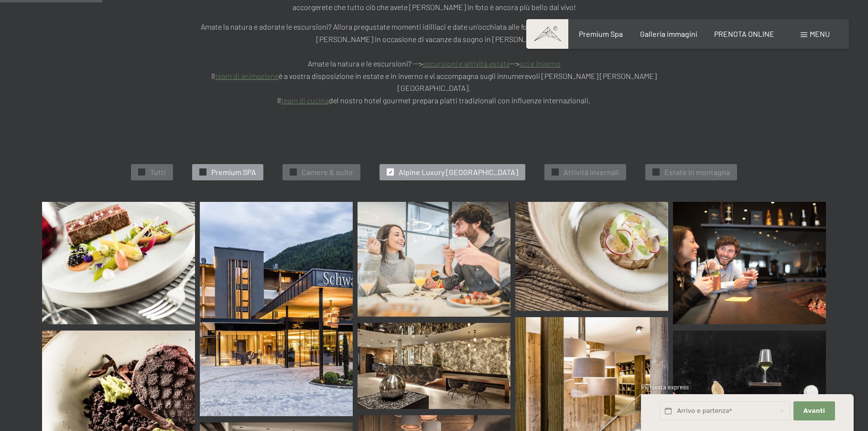 The height and width of the screenshot is (431, 868). What do you see at coordinates (466, 63) in the screenshot?
I see `a: escursioni e attività estate` at bounding box center [466, 63].